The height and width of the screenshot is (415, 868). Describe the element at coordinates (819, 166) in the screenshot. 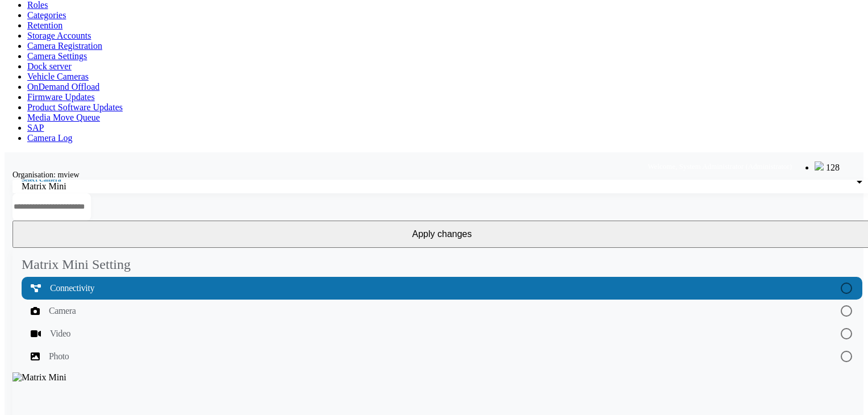

I see `img: bell25.png` at that location.